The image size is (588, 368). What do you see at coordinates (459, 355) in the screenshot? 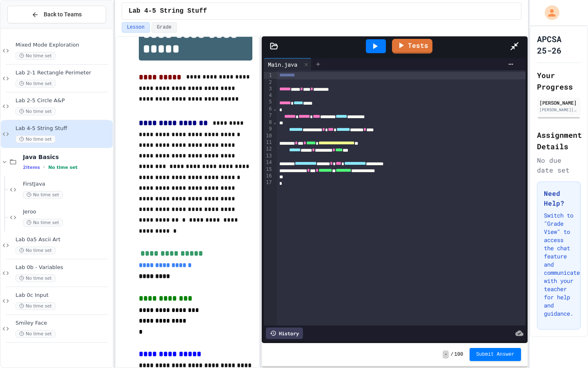
I see `span: 100` at bounding box center [459, 355].